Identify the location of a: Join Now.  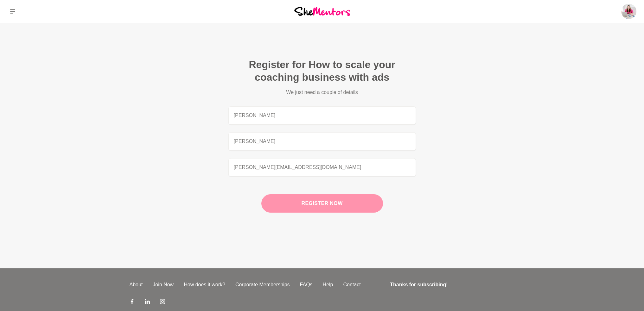
(163, 284).